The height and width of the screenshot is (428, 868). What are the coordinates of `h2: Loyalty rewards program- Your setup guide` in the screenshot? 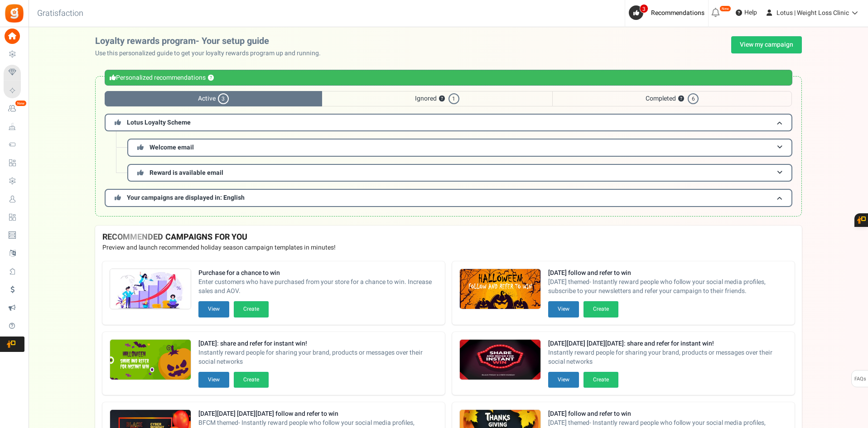 It's located at (212, 41).